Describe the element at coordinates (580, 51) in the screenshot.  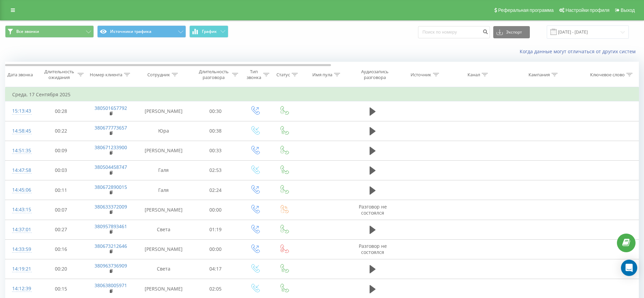
I see `a: Когда данные могут отличаться от других систем` at that location.